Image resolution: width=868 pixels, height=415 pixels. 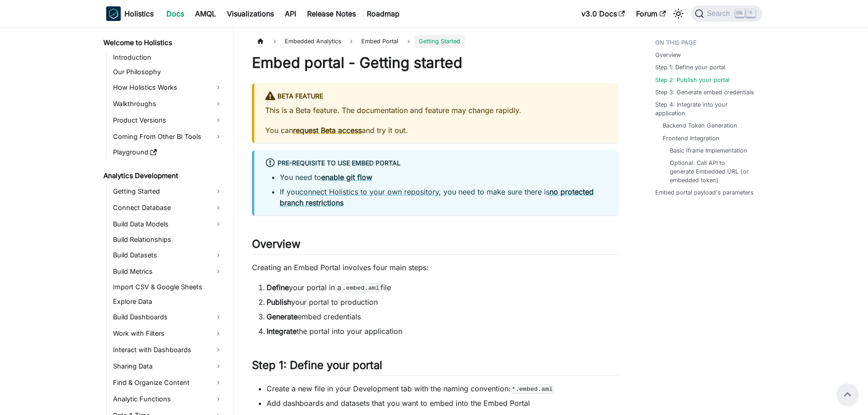 I want to click on div: BETA FEATURE, so click(x=436, y=97).